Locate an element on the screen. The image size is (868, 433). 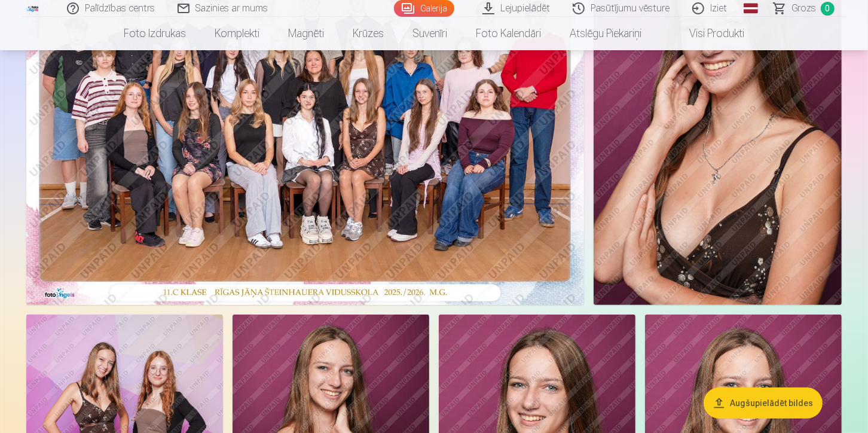
span: Grozs is located at coordinates (804, 9).